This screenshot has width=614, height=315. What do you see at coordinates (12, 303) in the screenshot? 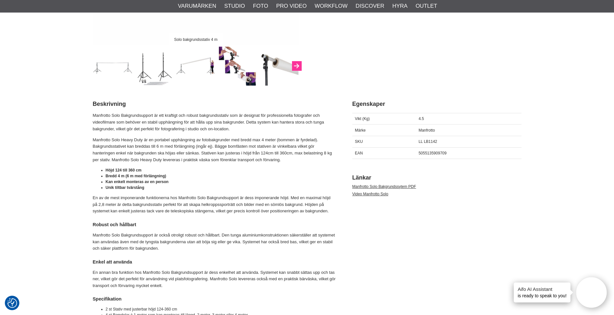
I see `button: Samtyckesinställningar` at bounding box center [12, 303].